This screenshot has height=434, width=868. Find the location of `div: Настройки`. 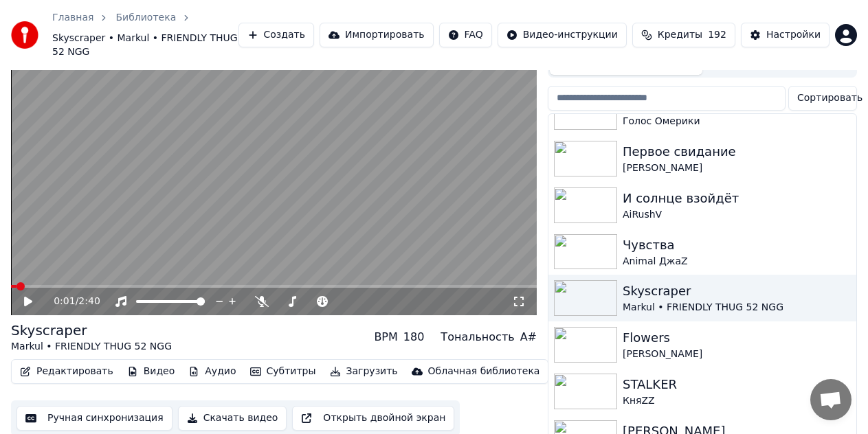

div: Настройки is located at coordinates (793, 35).